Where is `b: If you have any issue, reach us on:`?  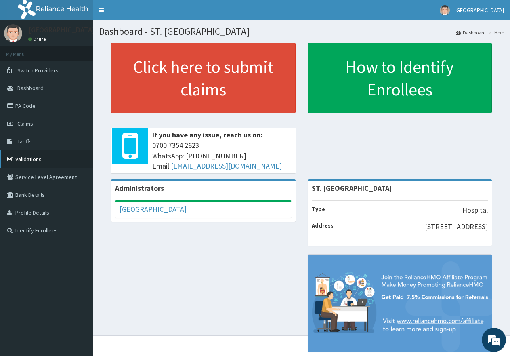
b: If you have any issue, reach us on: is located at coordinates (207, 134).